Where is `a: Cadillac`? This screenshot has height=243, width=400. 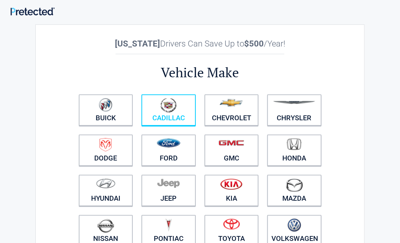 a: Cadillac is located at coordinates (168, 110).